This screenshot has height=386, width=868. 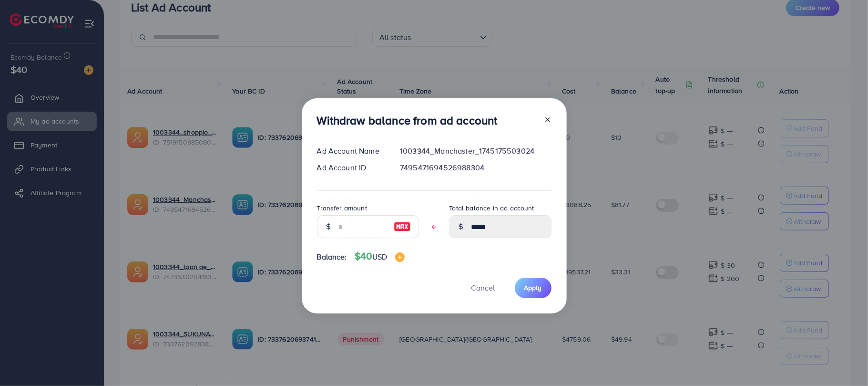 What do you see at coordinates (342, 208) in the screenshot?
I see `label: Transfer amount` at bounding box center [342, 208].